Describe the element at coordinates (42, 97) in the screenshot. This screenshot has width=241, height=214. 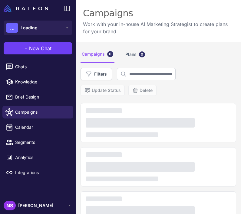
I see `span: Brief Design` at that location.